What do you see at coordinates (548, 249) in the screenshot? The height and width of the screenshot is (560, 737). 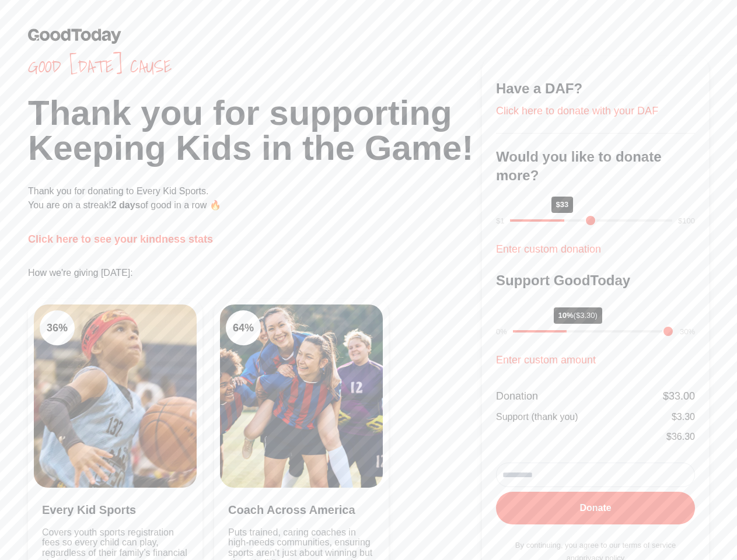 I see `a: Enter custom donation` at bounding box center [548, 249].